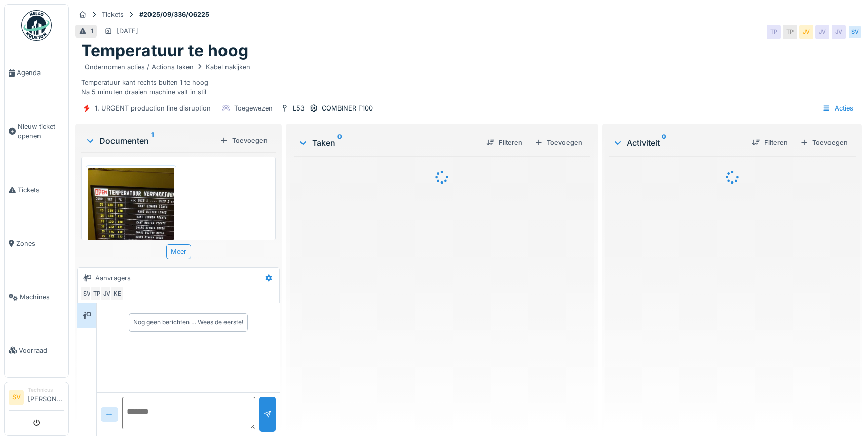 The width and height of the screenshot is (868, 440). What do you see at coordinates (678, 143) in the screenshot?
I see `div: Activiteit` at bounding box center [678, 143].